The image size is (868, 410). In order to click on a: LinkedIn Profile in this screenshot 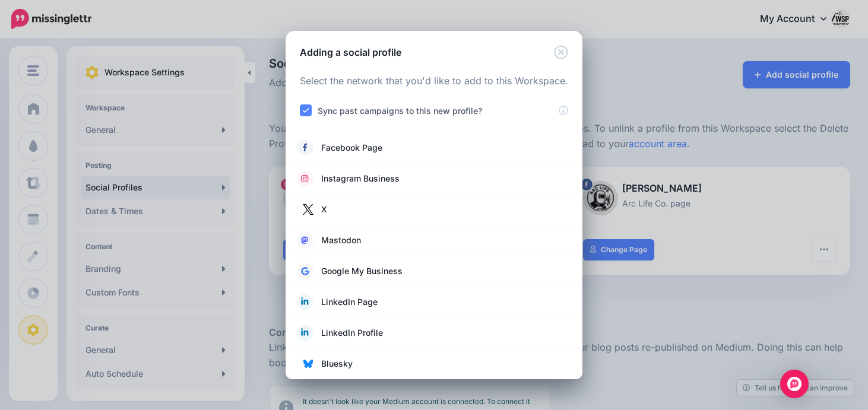, I will do `click(434, 333)`.